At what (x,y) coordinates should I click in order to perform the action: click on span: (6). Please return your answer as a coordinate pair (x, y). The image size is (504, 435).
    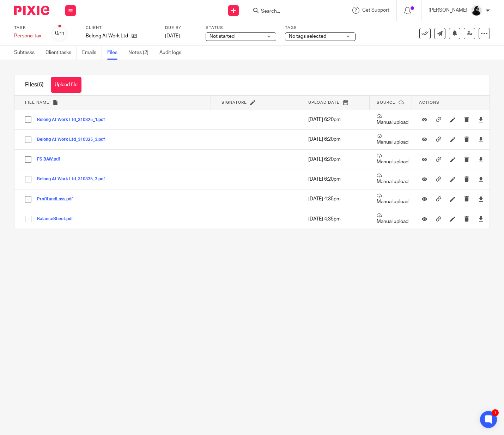
    Looking at the image, I should click on (40, 85).